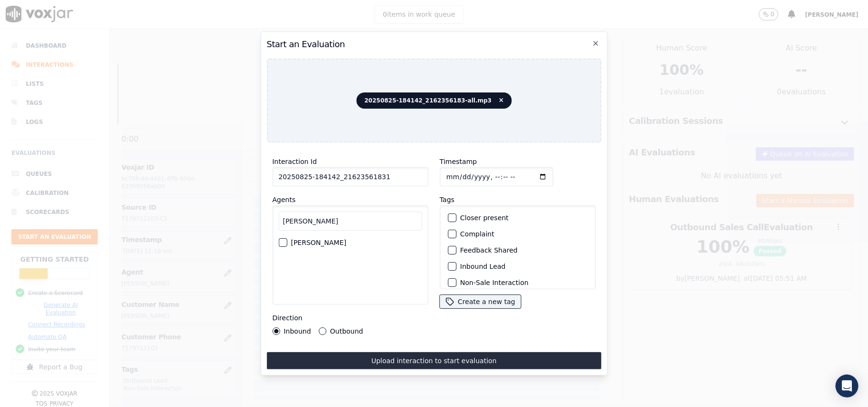  Describe the element at coordinates (350, 221) in the screenshot. I see `input: Search Agents...` at that location.